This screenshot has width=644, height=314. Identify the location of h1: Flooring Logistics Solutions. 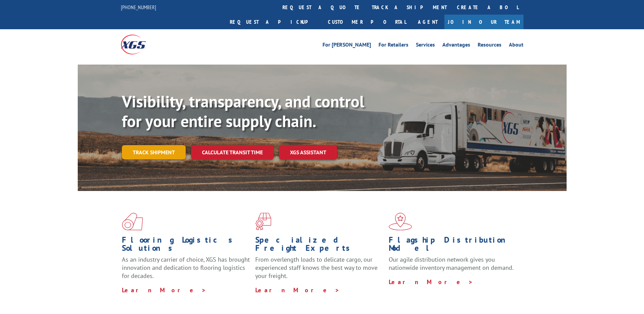
(186, 246).